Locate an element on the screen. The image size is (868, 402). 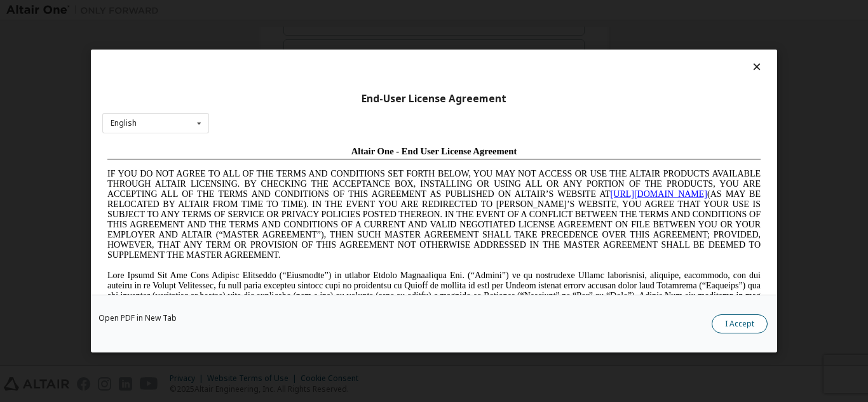
span: Altair One - End User License Agreement is located at coordinates (332, 10).